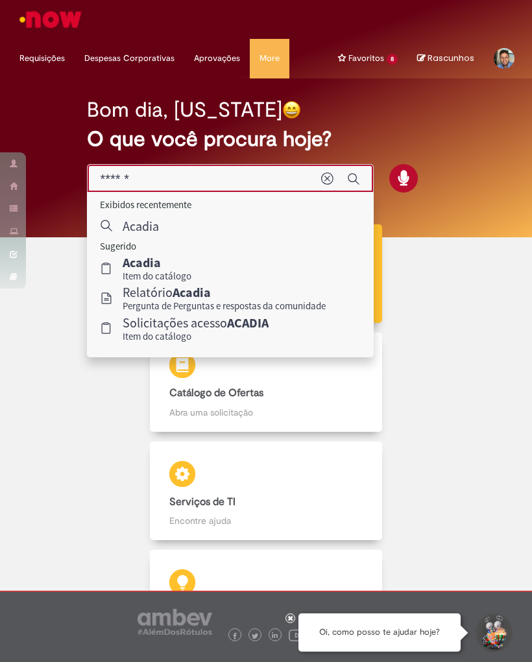  I want to click on img: happy-face.png, so click(291, 110).